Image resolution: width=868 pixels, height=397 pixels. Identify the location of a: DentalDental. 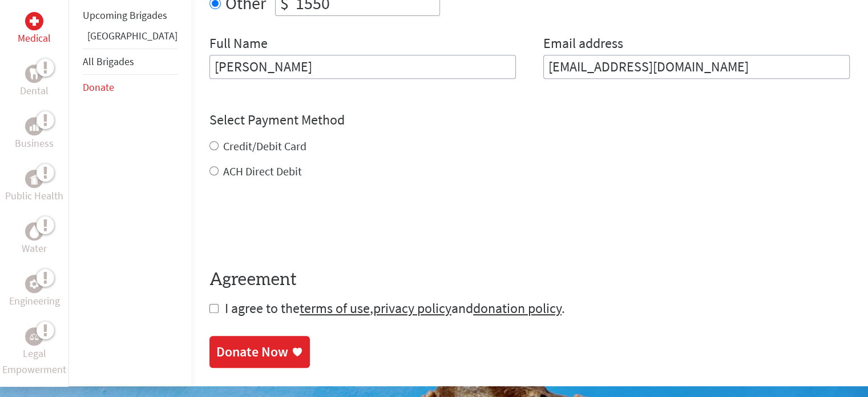
(34, 82).